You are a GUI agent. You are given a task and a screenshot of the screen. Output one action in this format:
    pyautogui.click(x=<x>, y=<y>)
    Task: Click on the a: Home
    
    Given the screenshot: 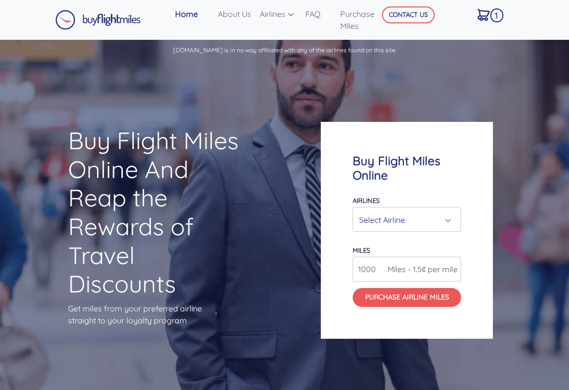 What is the action you would take?
    pyautogui.click(x=193, y=14)
    